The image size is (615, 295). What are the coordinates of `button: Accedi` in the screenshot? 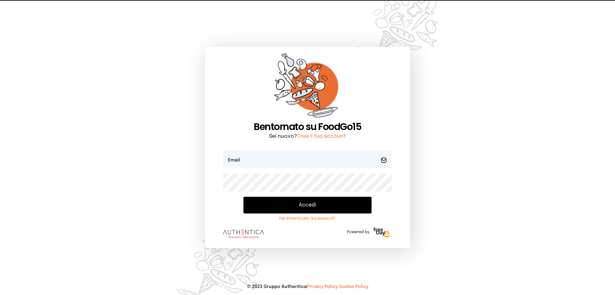 It's located at (308, 205).